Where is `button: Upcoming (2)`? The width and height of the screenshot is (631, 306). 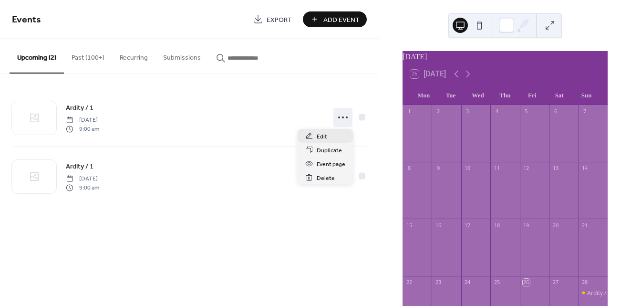 button: Upcoming (2) is located at coordinates (37, 56).